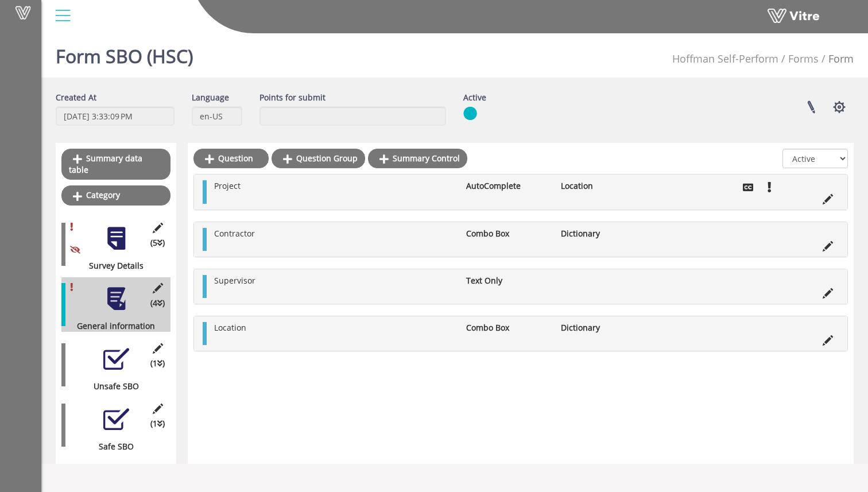  What do you see at coordinates (234, 233) in the screenshot?
I see `span: Contractor` at bounding box center [234, 233].